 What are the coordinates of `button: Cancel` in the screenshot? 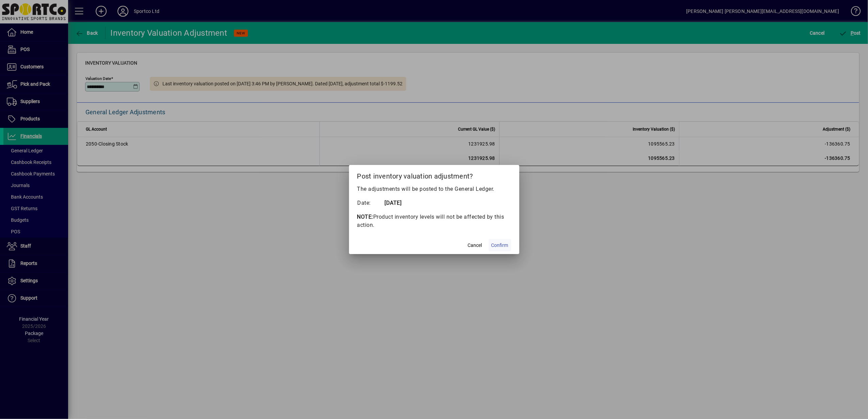 It's located at (475, 245).